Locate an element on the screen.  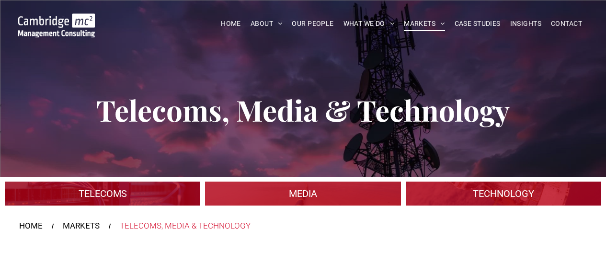
a: Your Business Transformed | Cambridge Management Consulting is located at coordinates (56, 20).